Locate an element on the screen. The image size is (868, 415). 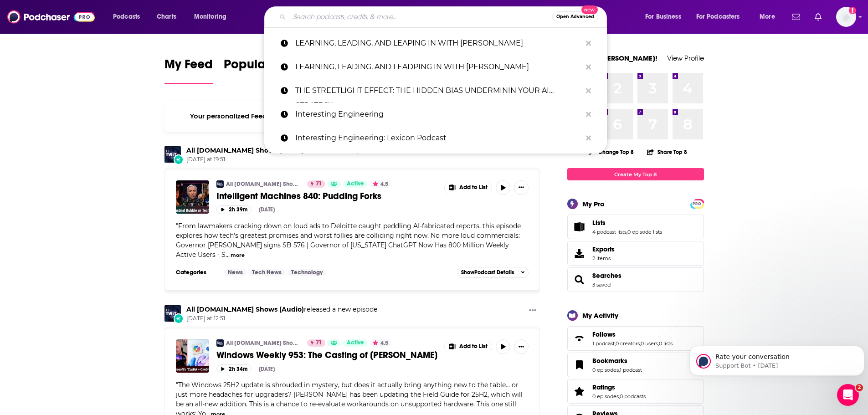
h3: released a new episode is located at coordinates (282, 309).